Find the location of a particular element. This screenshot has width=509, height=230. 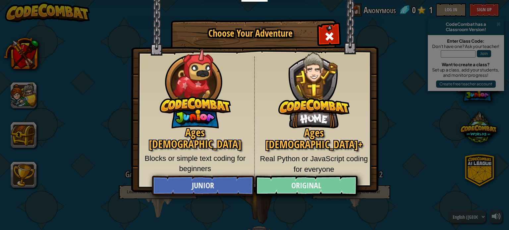

a: Junior is located at coordinates (203, 186).